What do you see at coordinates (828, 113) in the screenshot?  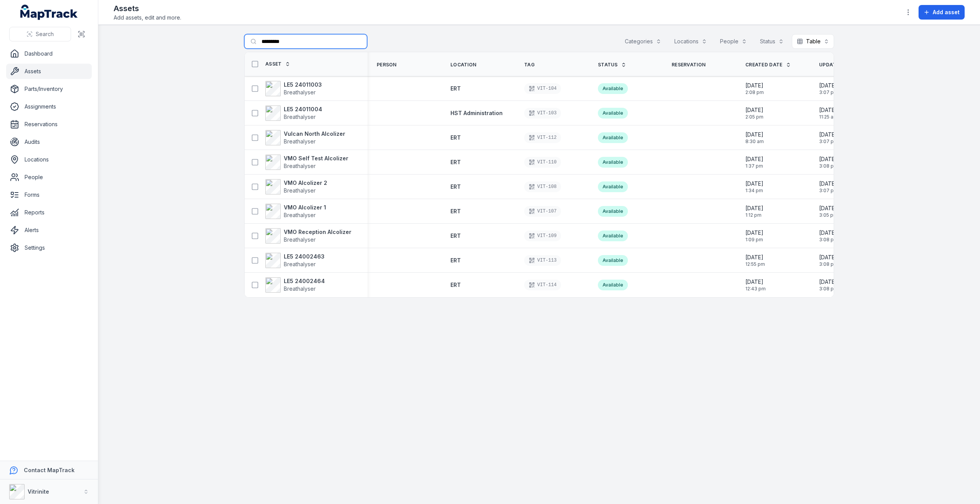 I see `time: 10/09/2025, 11:25:14 am` at bounding box center [828, 113].